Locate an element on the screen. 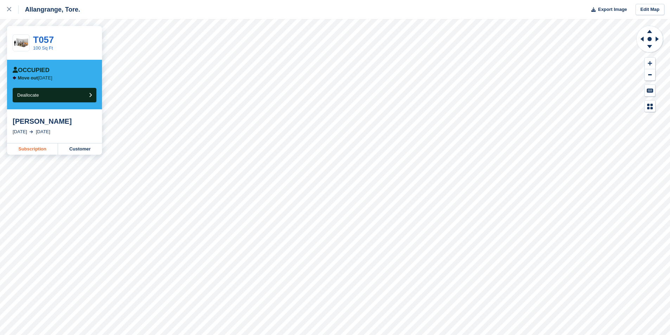 The height and width of the screenshot is (335, 670). span: Export Image is located at coordinates (613, 10).